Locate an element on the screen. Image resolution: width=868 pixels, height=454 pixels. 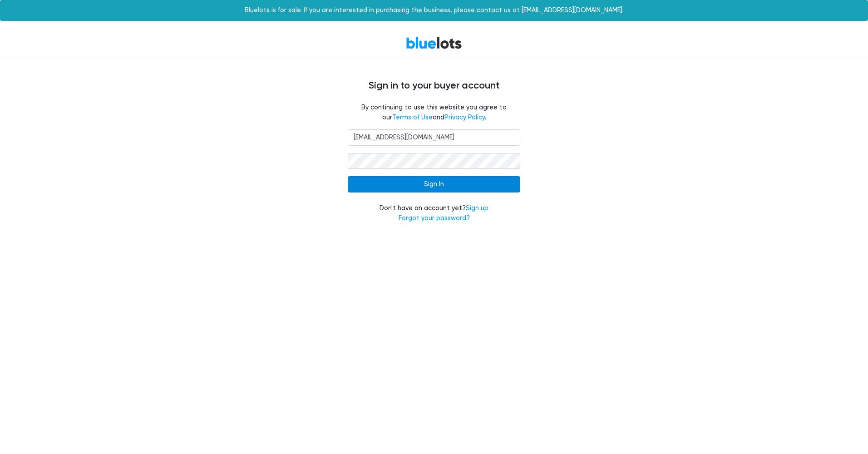
a: Forgot your password? is located at coordinates (434, 218).